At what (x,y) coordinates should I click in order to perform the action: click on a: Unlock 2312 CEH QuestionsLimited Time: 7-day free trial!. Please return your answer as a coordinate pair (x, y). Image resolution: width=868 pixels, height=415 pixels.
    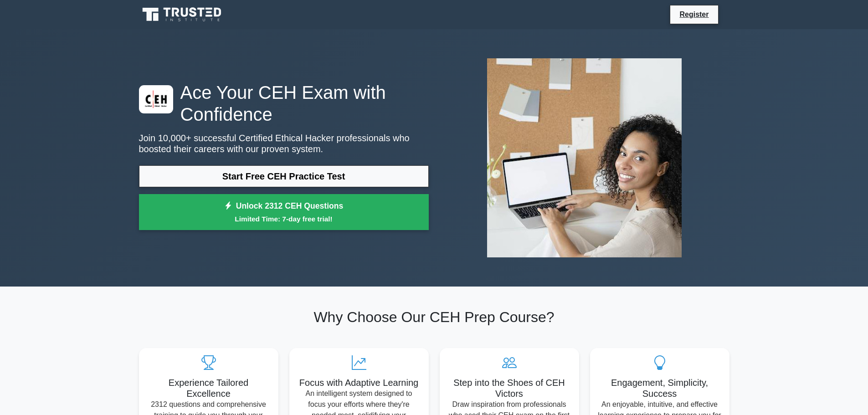
    Looking at the image, I should click on (284, 212).